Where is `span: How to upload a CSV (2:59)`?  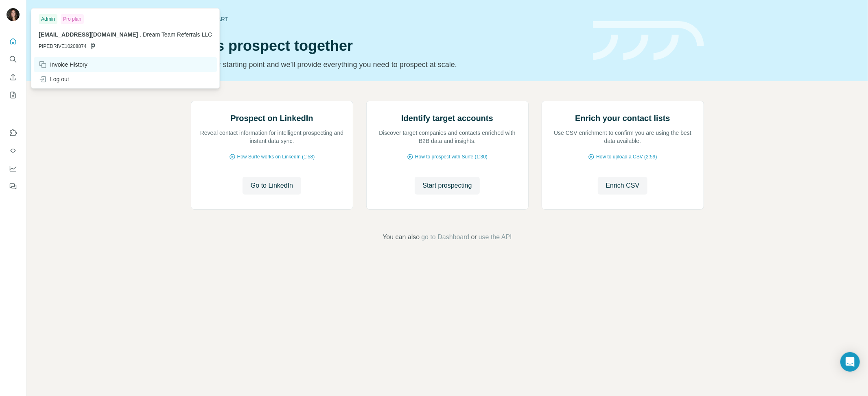 span: How to upload a CSV (2:59) is located at coordinates (626, 157).